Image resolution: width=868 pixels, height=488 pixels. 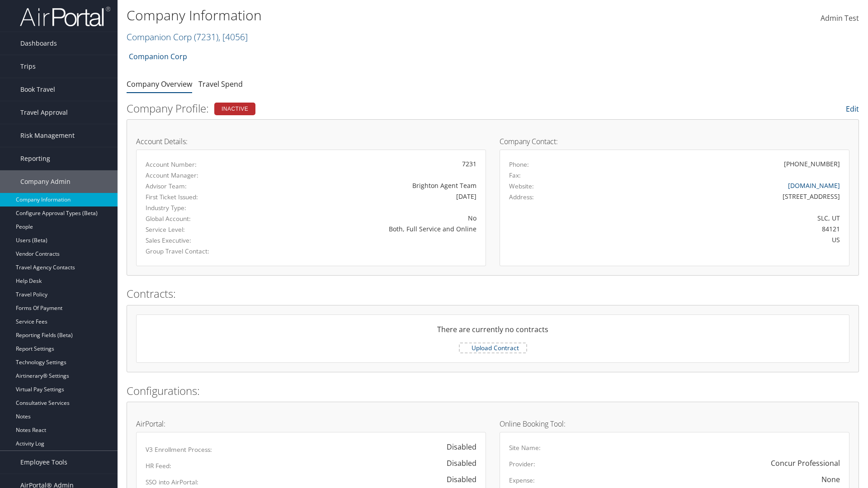 What do you see at coordinates (47, 136) in the screenshot?
I see `span: Risk Management` at bounding box center [47, 136].